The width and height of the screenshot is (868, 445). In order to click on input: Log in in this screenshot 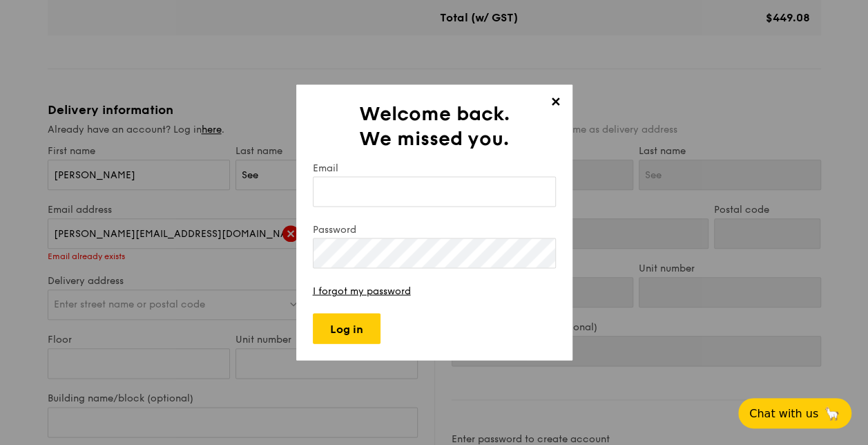, I will do `click(346, 329)`.